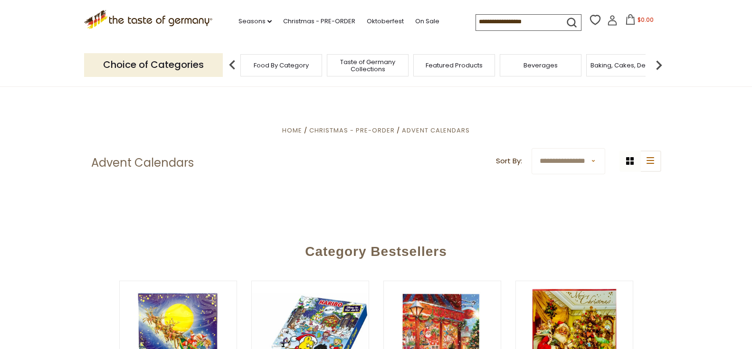 The width and height of the screenshot is (752, 349). I want to click on span: Baking, Cakes, Desserts, so click(627, 65).